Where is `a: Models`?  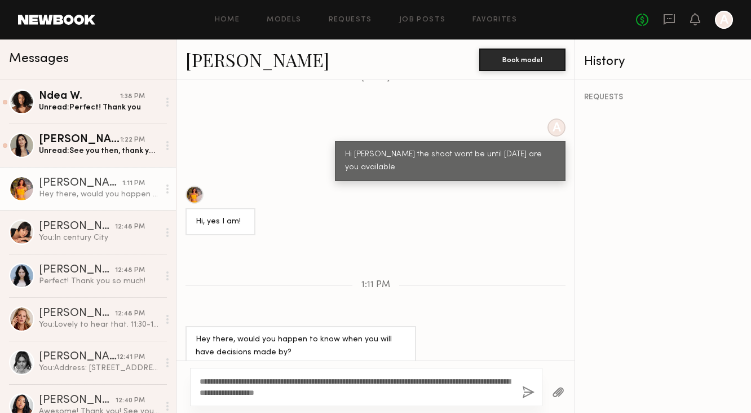 a: Models is located at coordinates (283, 20).